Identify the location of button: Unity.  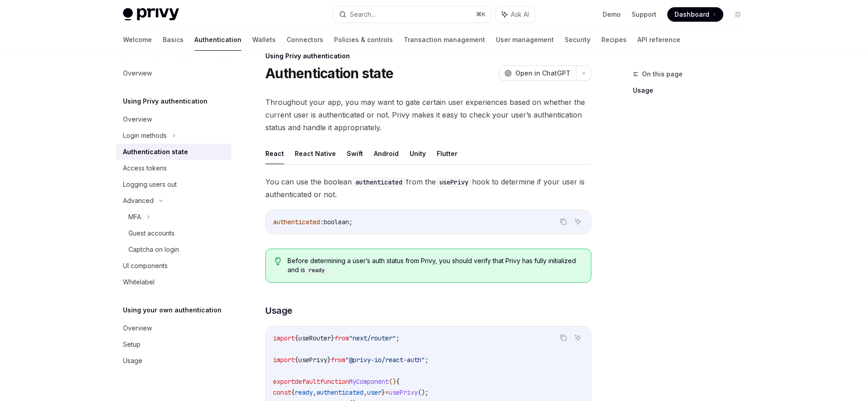
(418, 153).